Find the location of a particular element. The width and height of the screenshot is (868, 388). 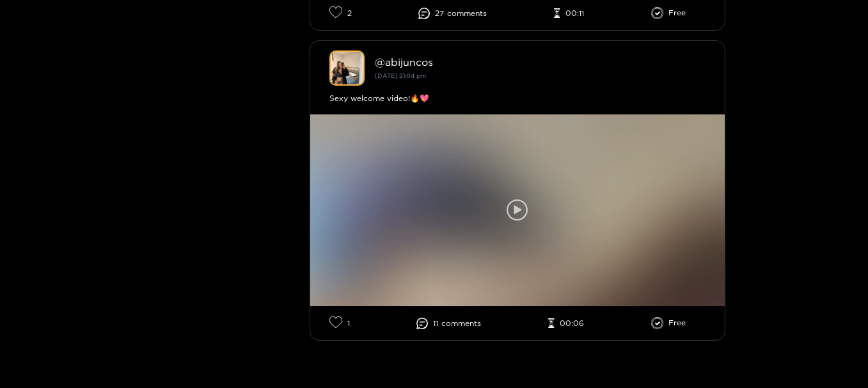

li: 00:06 is located at coordinates (566, 323).